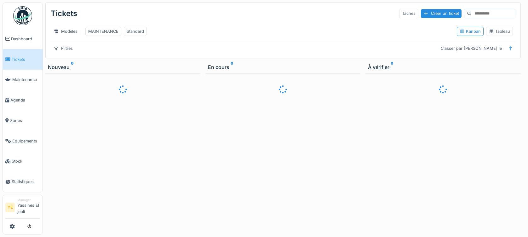 Image resolution: width=528 pixels, height=237 pixels. Describe the element at coordinates (409, 13) in the screenshot. I see `div: Tâches` at that location.